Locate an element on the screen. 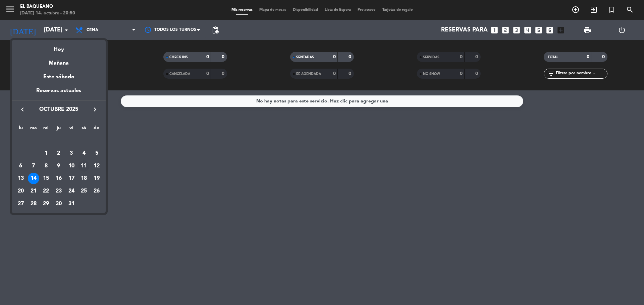 The width and height of the screenshot is (644, 305). div: 2 is located at coordinates (58, 154).